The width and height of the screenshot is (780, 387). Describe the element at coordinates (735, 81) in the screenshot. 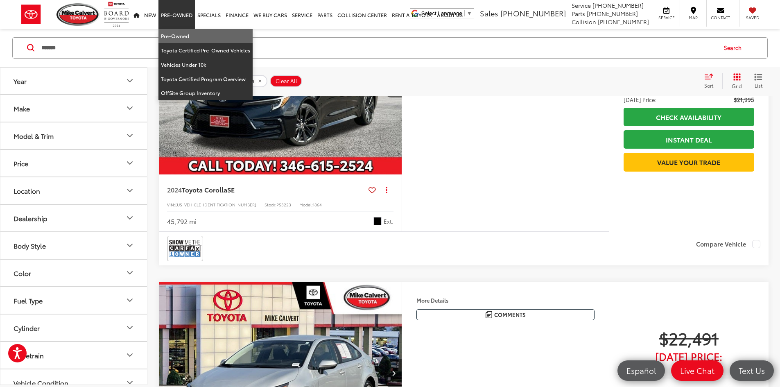

I see `button: Grid View` at that location.